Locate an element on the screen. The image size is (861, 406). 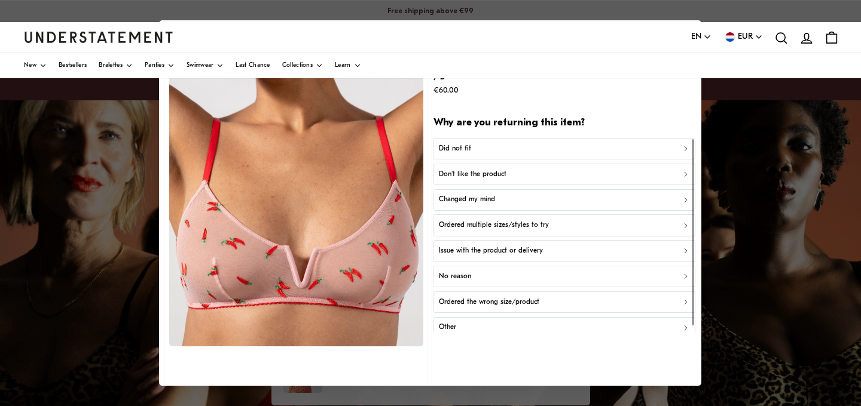
button: Don't like the product is located at coordinates (564, 175).